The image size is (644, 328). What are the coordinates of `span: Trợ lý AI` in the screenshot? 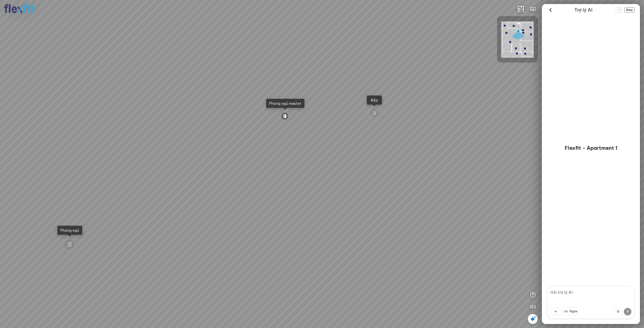 It's located at (584, 10).